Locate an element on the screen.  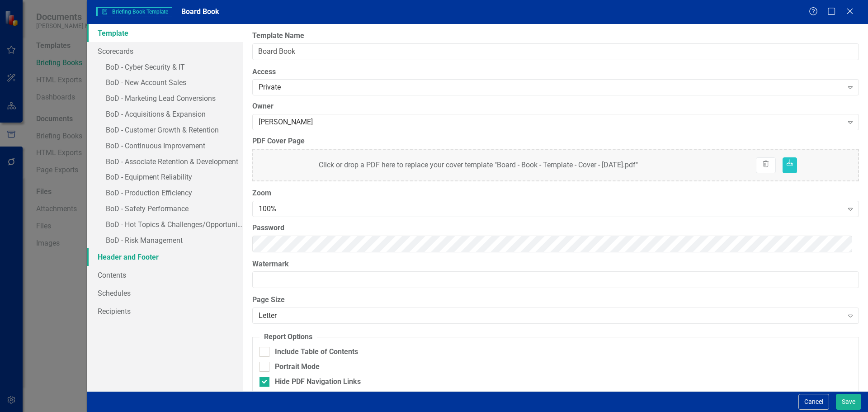
label: Template Name is located at coordinates (556, 36).